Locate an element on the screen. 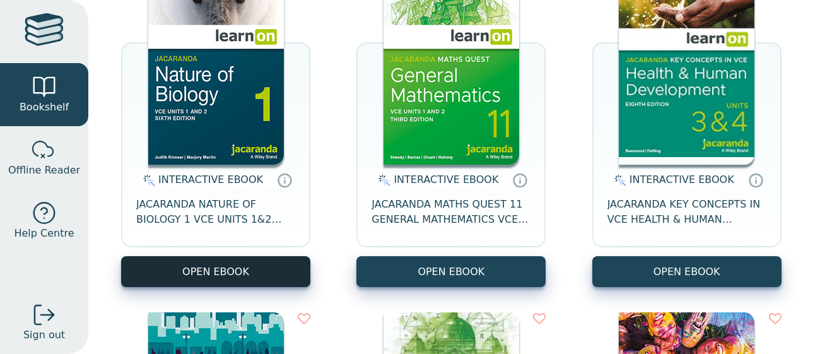 Image resolution: width=820 pixels, height=354 pixels. span: Bookshelf is located at coordinates (44, 107).